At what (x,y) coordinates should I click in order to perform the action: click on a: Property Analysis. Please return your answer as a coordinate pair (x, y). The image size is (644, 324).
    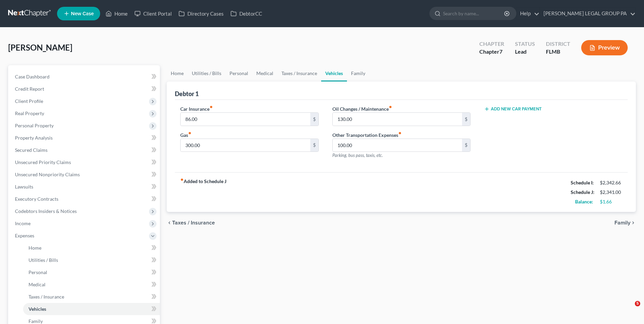
    Looking at the image, I should click on (84, 138).